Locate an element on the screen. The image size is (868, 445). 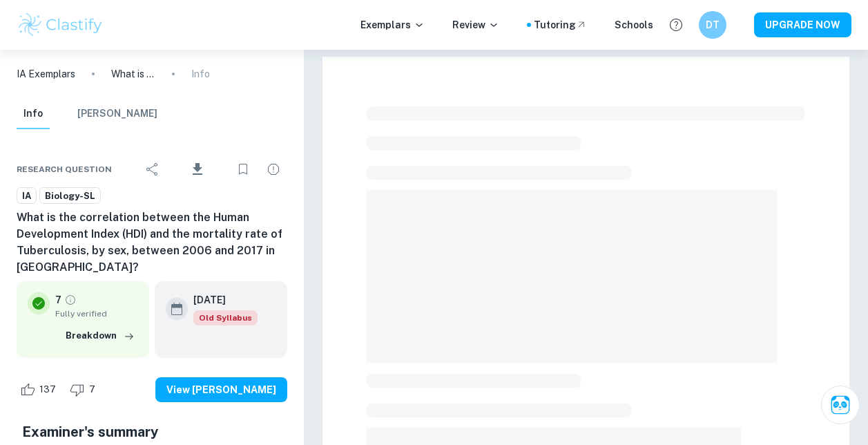
div: Tutoring is located at coordinates (560, 25).